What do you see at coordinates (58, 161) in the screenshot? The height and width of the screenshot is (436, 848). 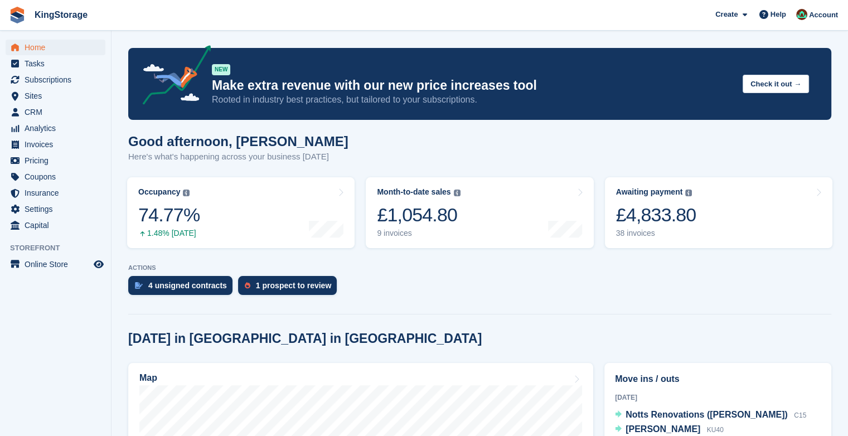 I see `span: Pricing` at bounding box center [58, 161].